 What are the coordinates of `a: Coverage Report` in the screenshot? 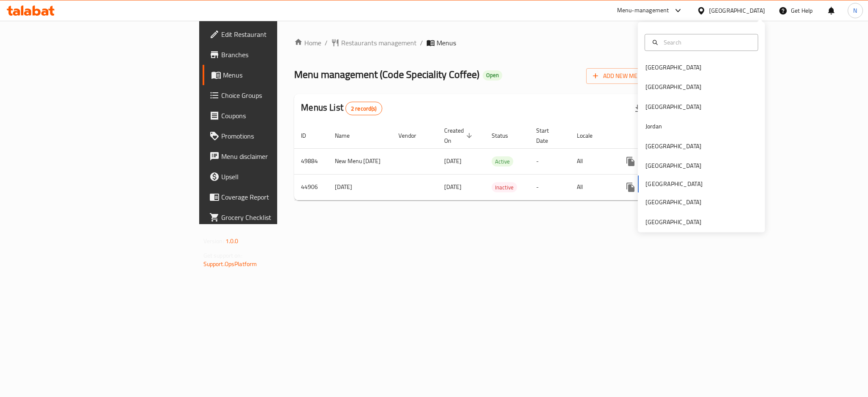 It's located at (273, 197).